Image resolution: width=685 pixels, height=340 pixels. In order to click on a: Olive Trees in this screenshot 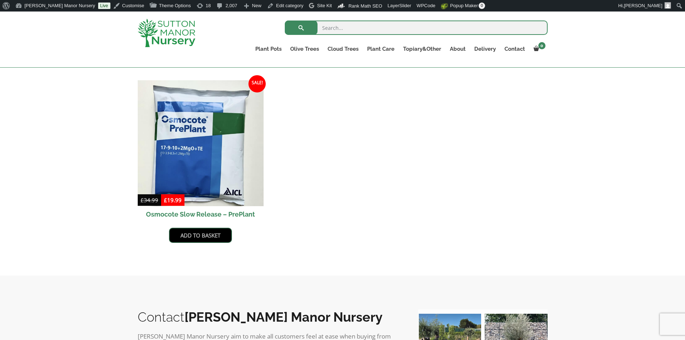, I will do `click(305, 49)`.